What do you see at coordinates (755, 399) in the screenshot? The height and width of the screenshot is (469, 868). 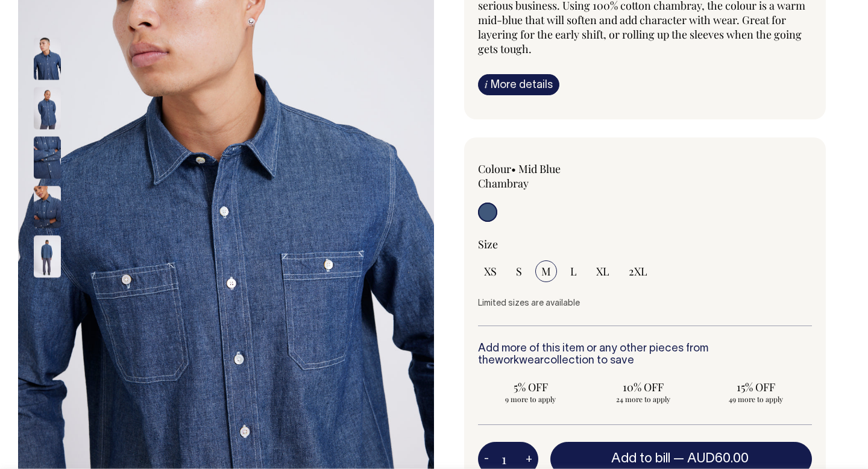 I see `span: 49 more to apply` at bounding box center [755, 399].